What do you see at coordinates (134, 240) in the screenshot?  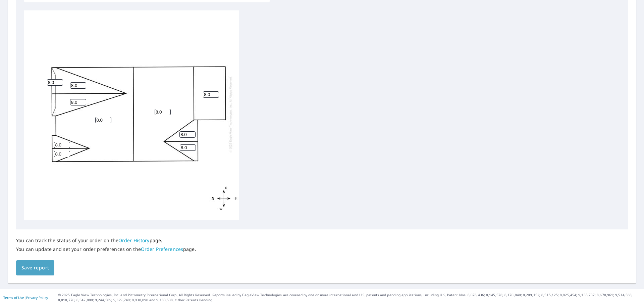 I see `a: Order History` at bounding box center [134, 240].